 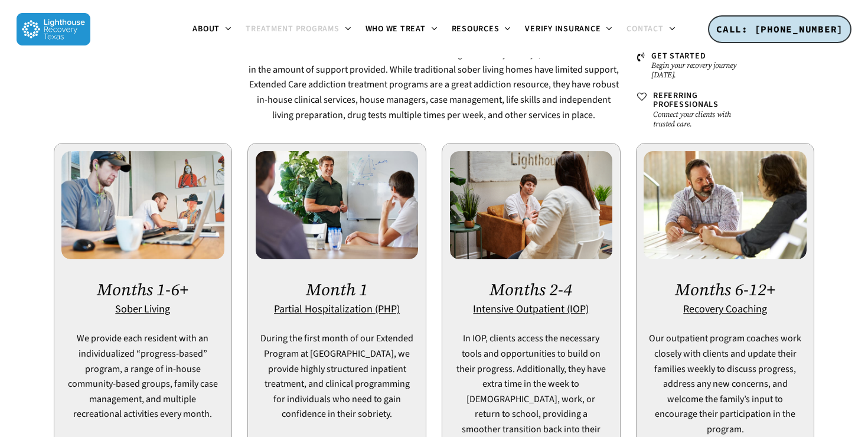 What do you see at coordinates (206, 29) in the screenshot?
I see `span: About` at bounding box center [206, 29].